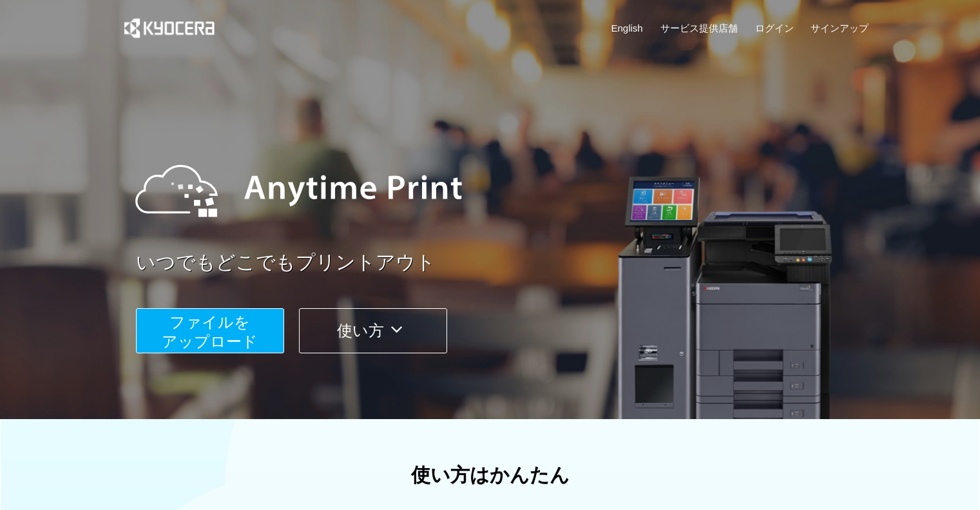  I want to click on a: サインアップ, so click(840, 28).